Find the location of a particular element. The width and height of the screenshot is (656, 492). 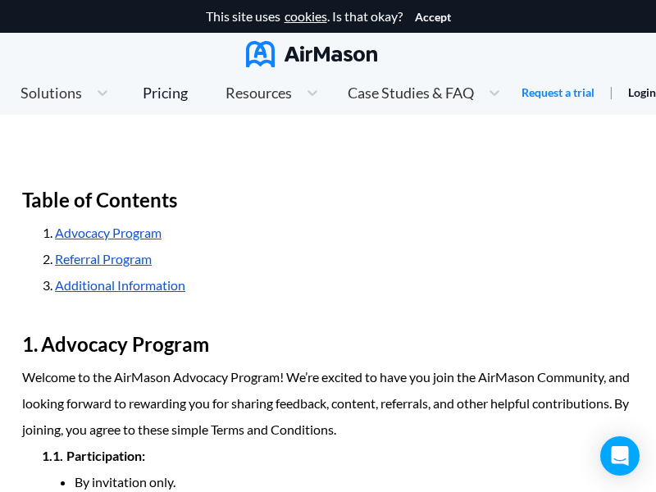

a: Advocacy Program is located at coordinates (108, 232).